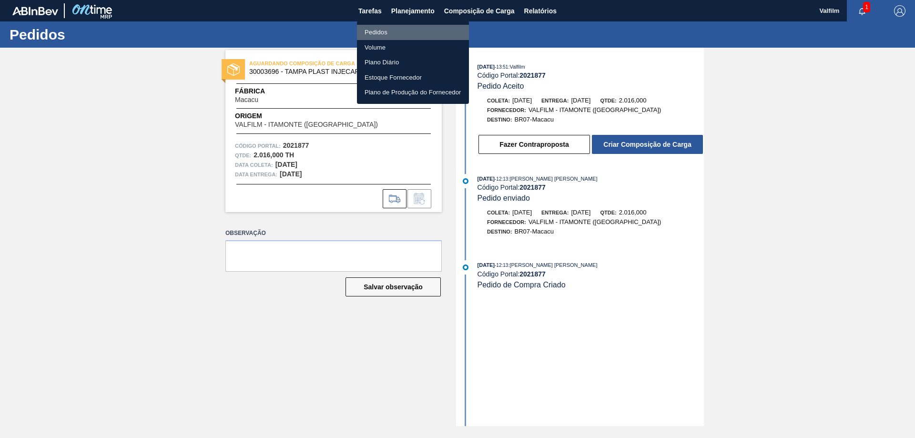  What do you see at coordinates (413, 78) in the screenshot?
I see `li: Estoque Fornecedor` at bounding box center [413, 78].